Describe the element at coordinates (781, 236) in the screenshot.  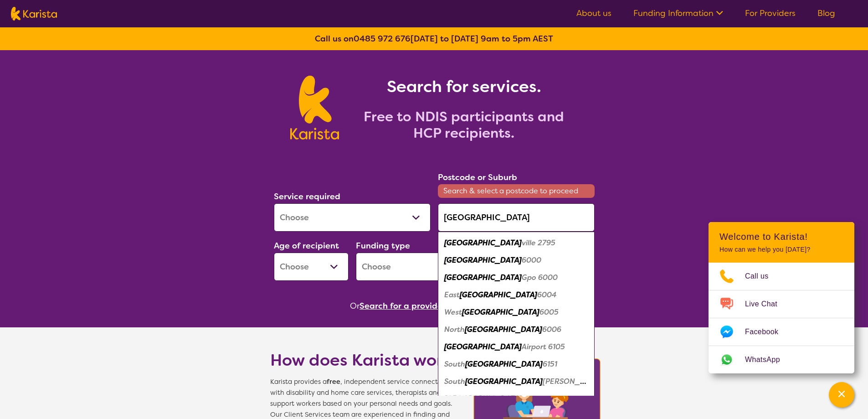
I see `h2: Welcome to Karista!` at that location.